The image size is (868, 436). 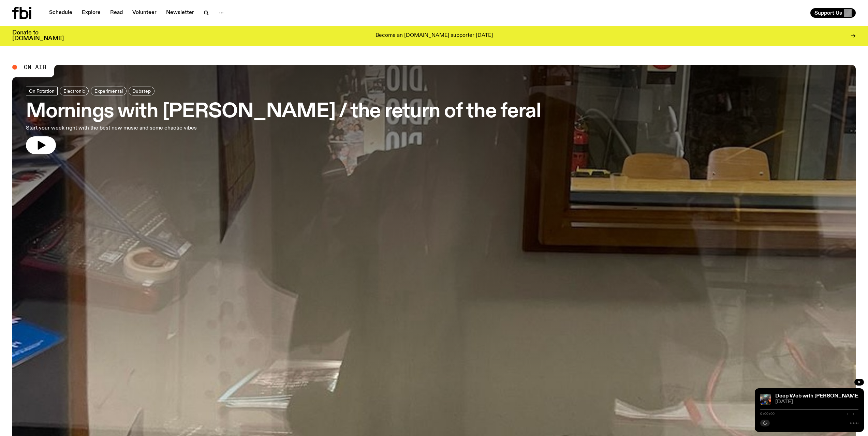 What do you see at coordinates (41, 91) in the screenshot?
I see `a: On Rotation` at bounding box center [41, 91].